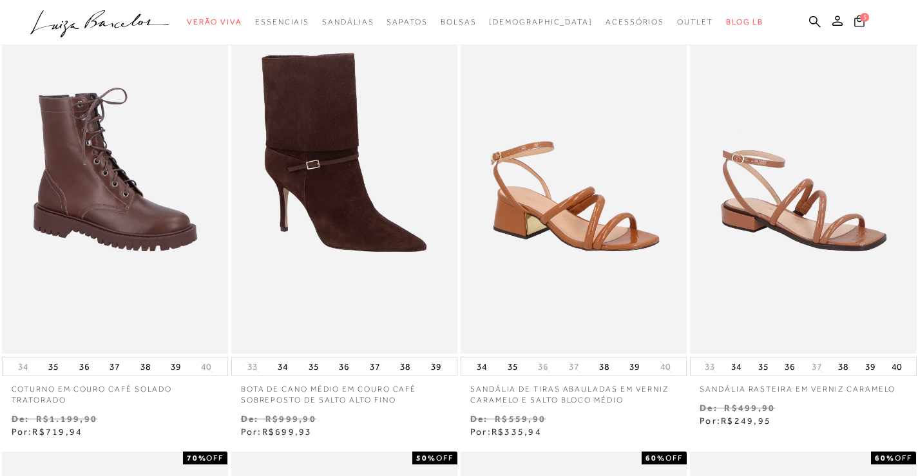 The image size is (918, 476). I want to click on span: Sapatos, so click(407, 22).